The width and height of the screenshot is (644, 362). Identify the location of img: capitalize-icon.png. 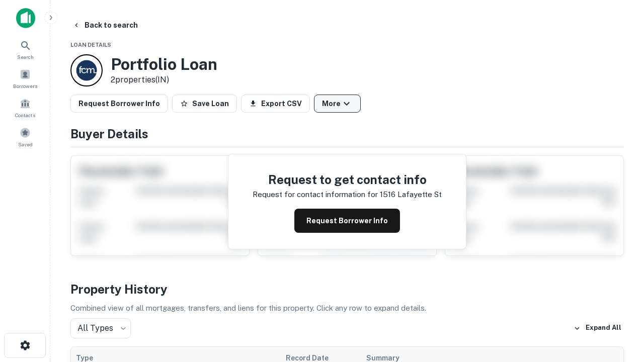
(25, 18).